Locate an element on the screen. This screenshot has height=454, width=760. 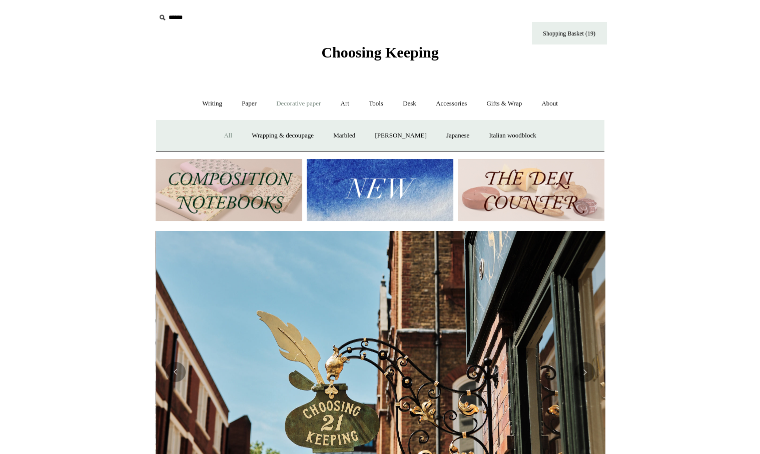
a: Tools is located at coordinates (376, 104).